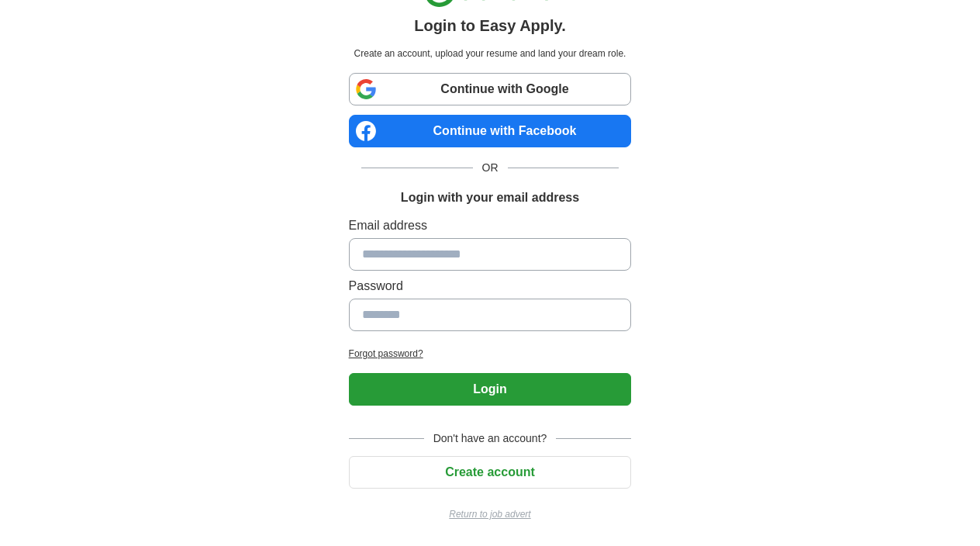 The width and height of the screenshot is (980, 546). What do you see at coordinates (490, 53) in the screenshot?
I see `p: Create an account, upload your resume and land your dream role.` at bounding box center [490, 53].